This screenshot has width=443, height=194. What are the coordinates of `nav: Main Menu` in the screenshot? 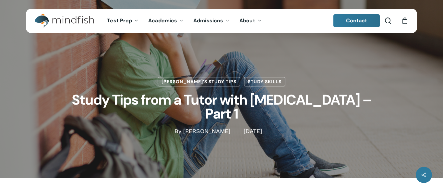 It's located at (184, 21).